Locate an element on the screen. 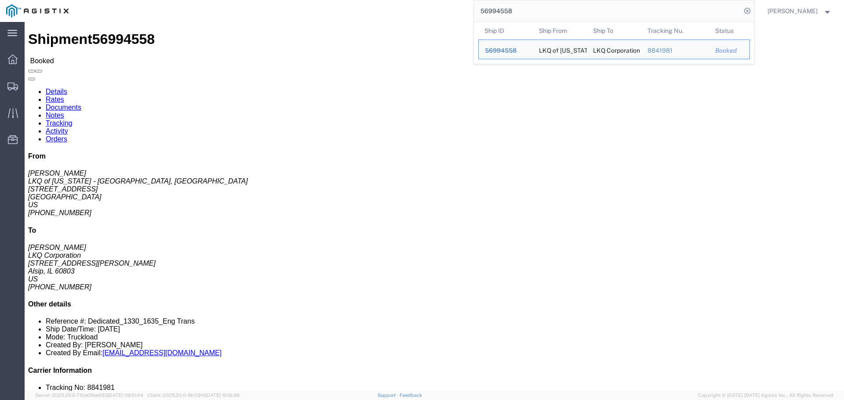 The image size is (844, 400). div: 8841981 is located at coordinates (675, 51).